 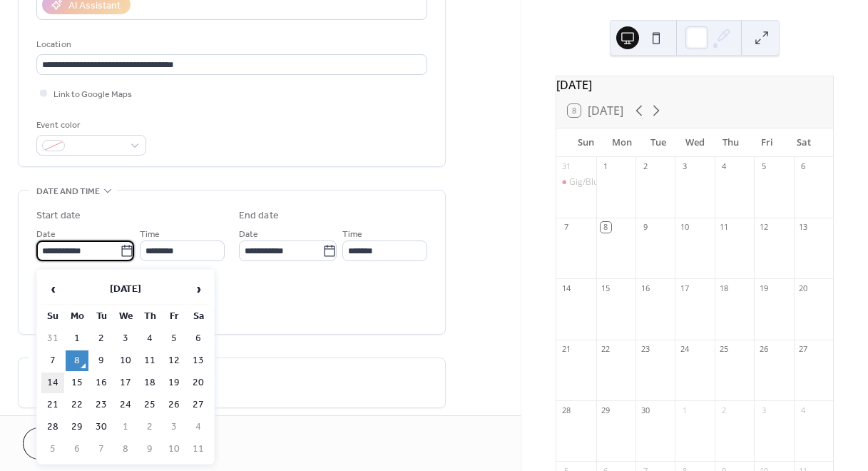 I want to click on th: We, so click(x=126, y=317).